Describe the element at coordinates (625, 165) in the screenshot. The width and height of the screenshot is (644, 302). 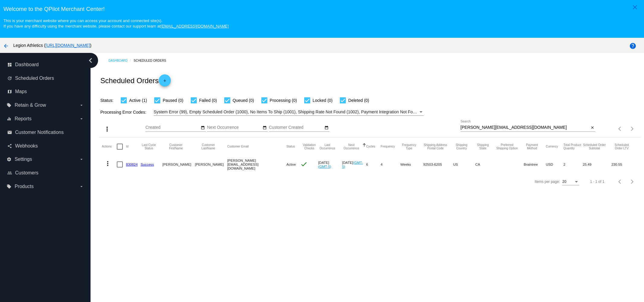
I see `mat-cell: 230.55` at that location.